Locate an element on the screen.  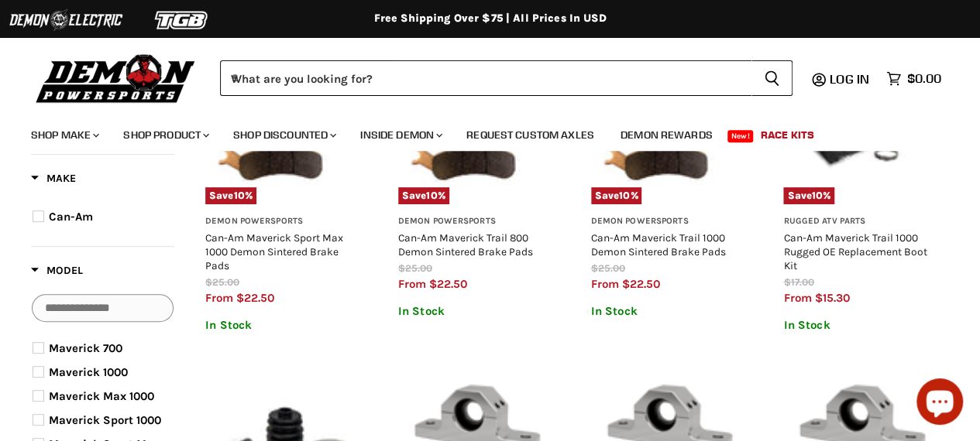
img: Demon Electric Logo 2 is located at coordinates (66, 20).